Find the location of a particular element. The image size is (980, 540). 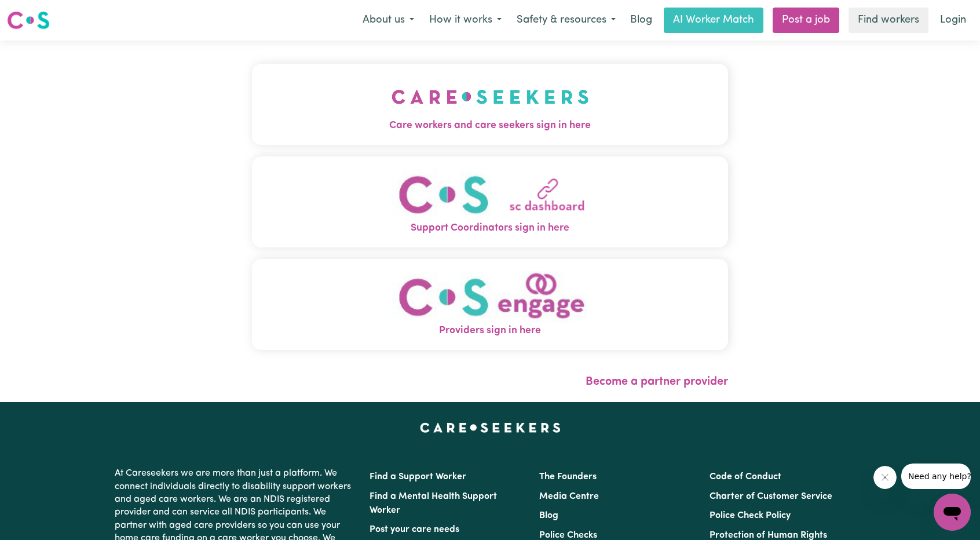

img: Careseekers logo is located at coordinates (28, 21).